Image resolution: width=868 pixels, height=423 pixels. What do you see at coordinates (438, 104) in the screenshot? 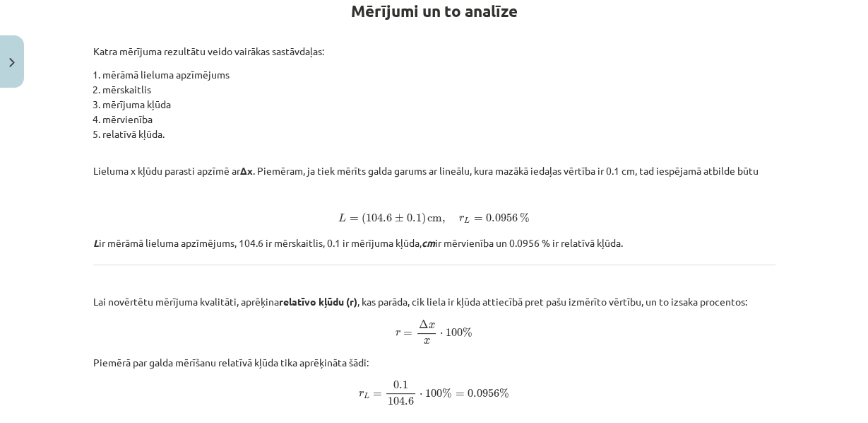
I see `li: mērījuma kļūda` at bounding box center [438, 104].